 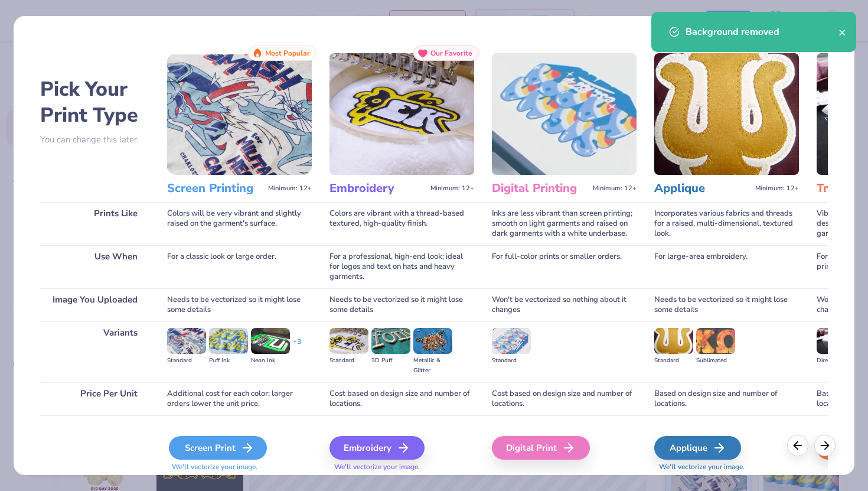 I want to click on div: Embroidery, so click(x=377, y=448).